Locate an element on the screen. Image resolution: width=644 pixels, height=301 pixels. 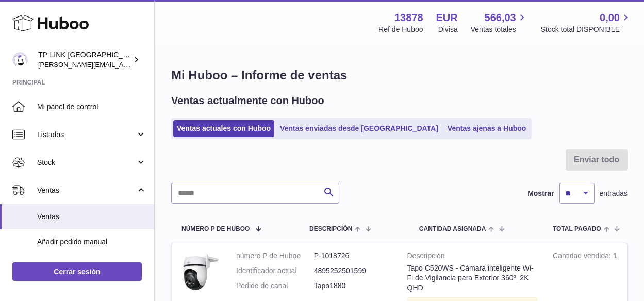
span: Listados is located at coordinates (86, 134).